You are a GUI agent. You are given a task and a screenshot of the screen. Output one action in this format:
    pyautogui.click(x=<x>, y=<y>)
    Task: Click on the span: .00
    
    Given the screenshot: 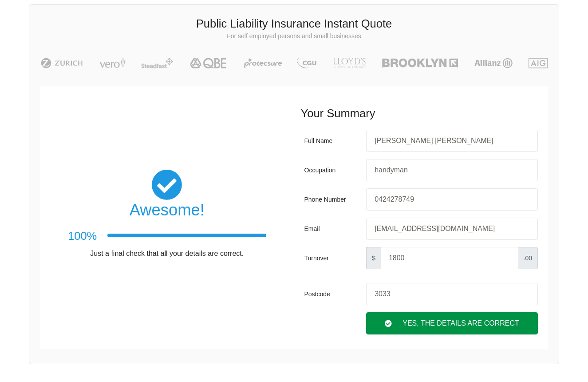 What is the action you would take?
    pyautogui.click(x=528, y=259)
    